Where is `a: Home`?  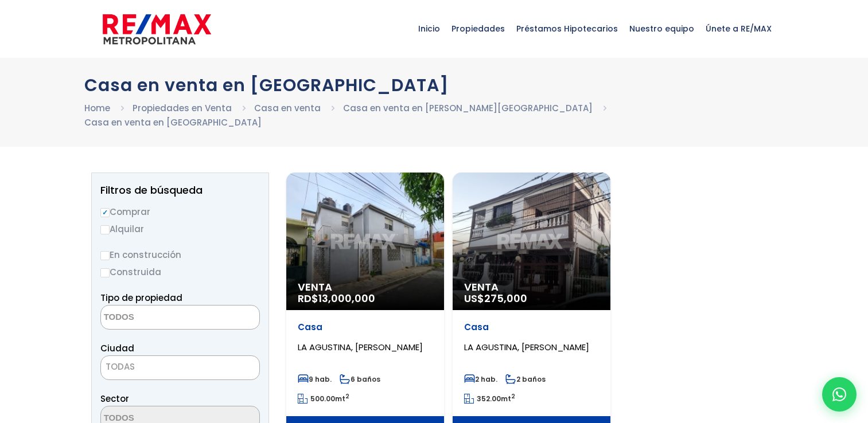 a: Home is located at coordinates (97, 108).